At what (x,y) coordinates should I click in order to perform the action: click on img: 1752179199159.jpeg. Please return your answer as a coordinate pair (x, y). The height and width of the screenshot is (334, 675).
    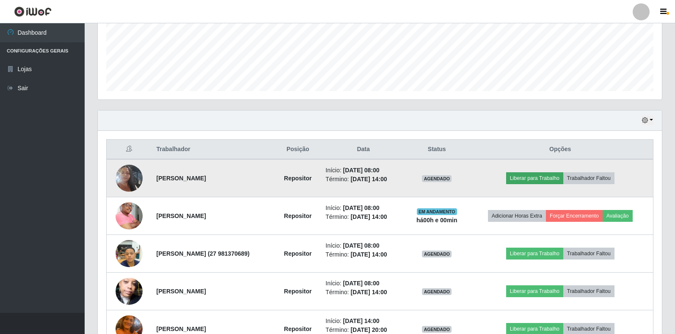
    Looking at the image, I should click on (129, 216).